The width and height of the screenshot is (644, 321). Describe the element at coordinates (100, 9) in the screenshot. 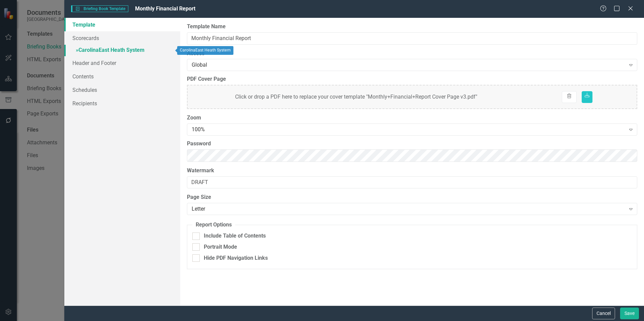

I see `span: Briefing Book Template` at that location.